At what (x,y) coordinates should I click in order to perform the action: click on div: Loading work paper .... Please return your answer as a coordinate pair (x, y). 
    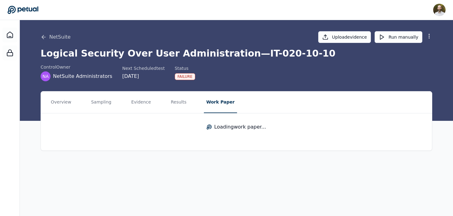
    Looking at the image, I should click on (236, 127).